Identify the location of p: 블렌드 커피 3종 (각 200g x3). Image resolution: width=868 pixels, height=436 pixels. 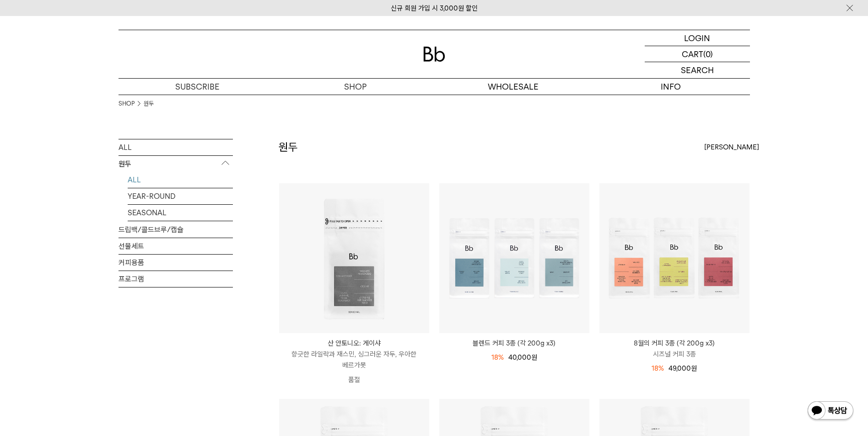
(514, 343).